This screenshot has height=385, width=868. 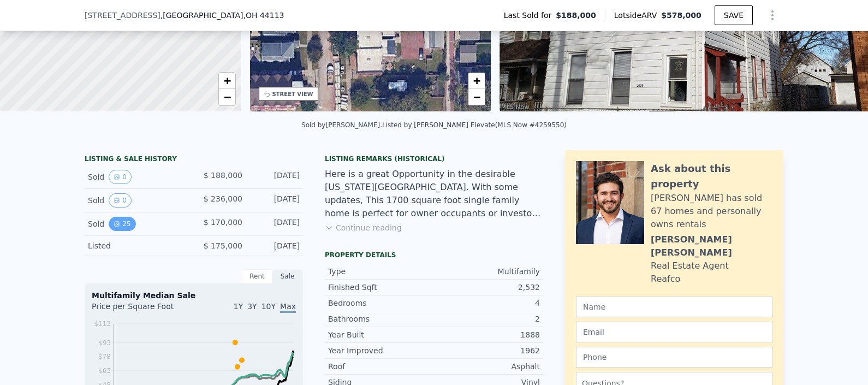 What do you see at coordinates (772, 16) in the screenshot?
I see `button: Show Options` at bounding box center [772, 16].